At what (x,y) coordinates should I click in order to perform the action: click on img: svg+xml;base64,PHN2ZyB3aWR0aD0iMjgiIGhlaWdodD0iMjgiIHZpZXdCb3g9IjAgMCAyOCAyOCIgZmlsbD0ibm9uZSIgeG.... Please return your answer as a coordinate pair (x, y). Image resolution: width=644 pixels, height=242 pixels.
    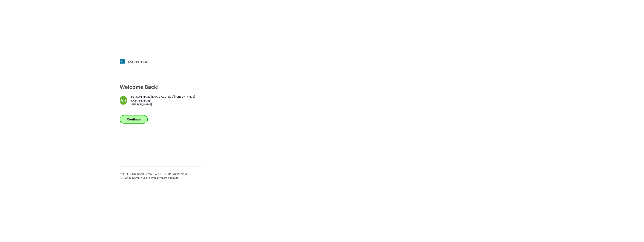
    Looking at the image, I should click on (122, 62).